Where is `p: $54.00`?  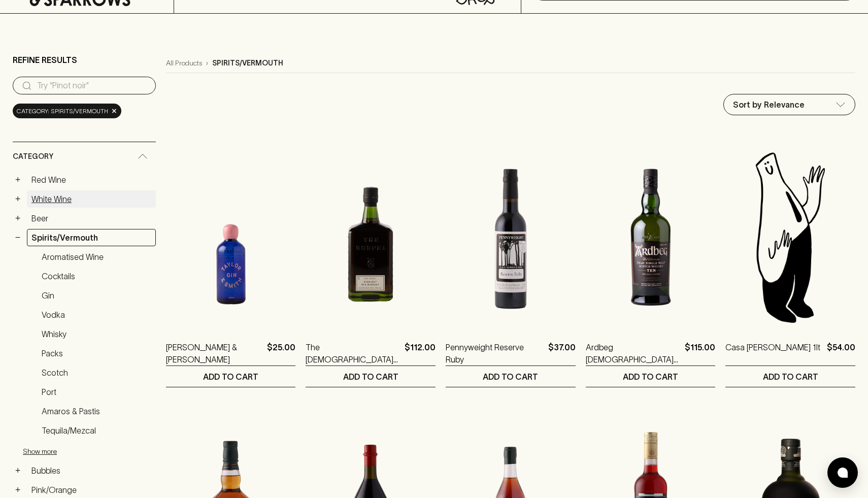
p: $54.00 is located at coordinates (841, 353).